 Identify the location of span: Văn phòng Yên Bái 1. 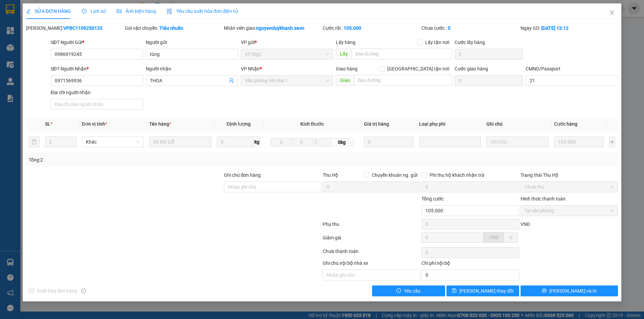
(287, 81).